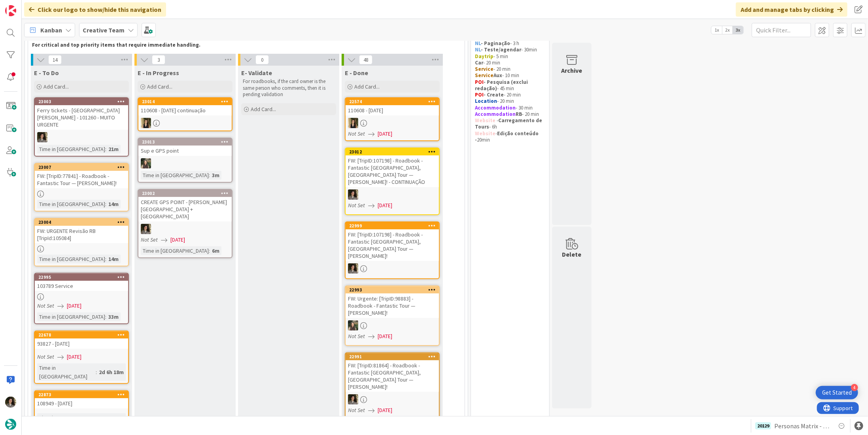 This screenshot has width=868, height=435. What do you see at coordinates (510, 50) in the screenshot?
I see `p: - 30min` at bounding box center [510, 50].